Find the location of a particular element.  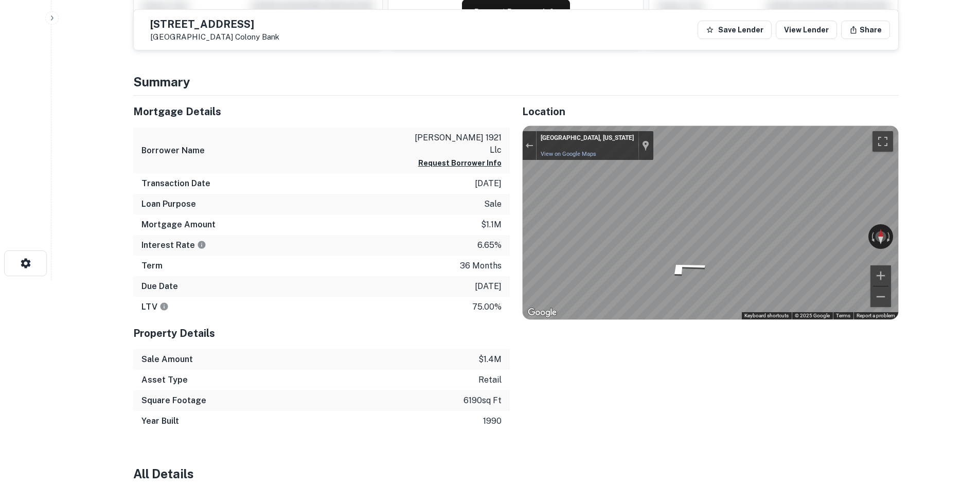

a: View on Google Maps is located at coordinates (569, 154).